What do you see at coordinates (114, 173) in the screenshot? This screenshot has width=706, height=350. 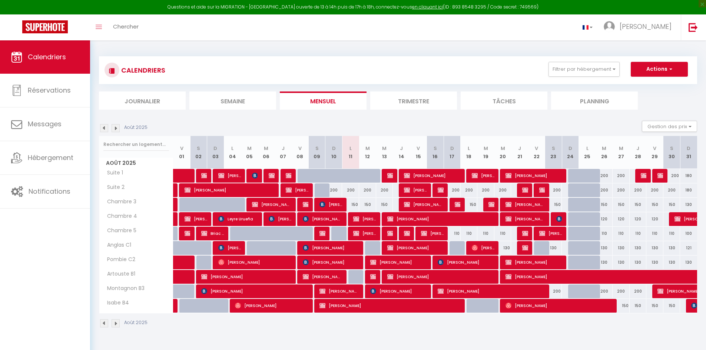 I see `span: Suite 1` at bounding box center [114, 173].